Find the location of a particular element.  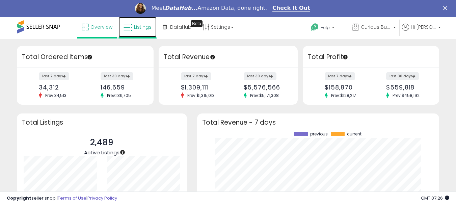

span: current is located at coordinates (354, 134).